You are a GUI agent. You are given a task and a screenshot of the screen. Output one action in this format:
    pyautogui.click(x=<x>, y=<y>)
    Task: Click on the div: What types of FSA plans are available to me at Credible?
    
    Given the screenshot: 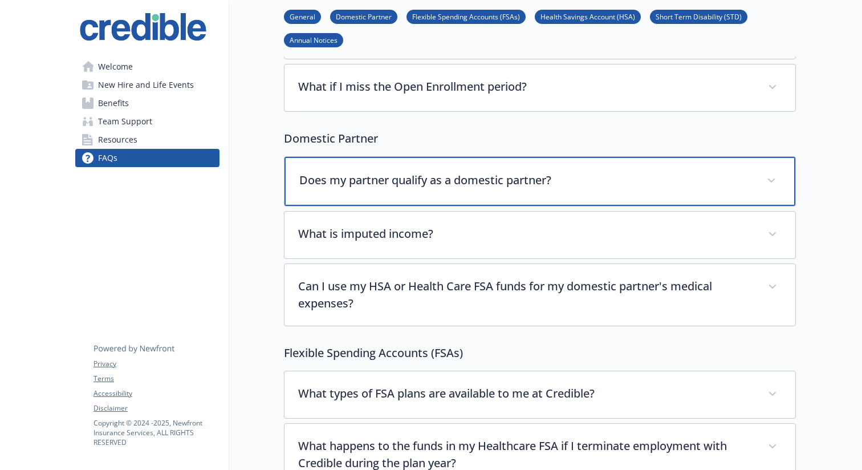 What is the action you would take?
    pyautogui.click(x=540, y=394)
    